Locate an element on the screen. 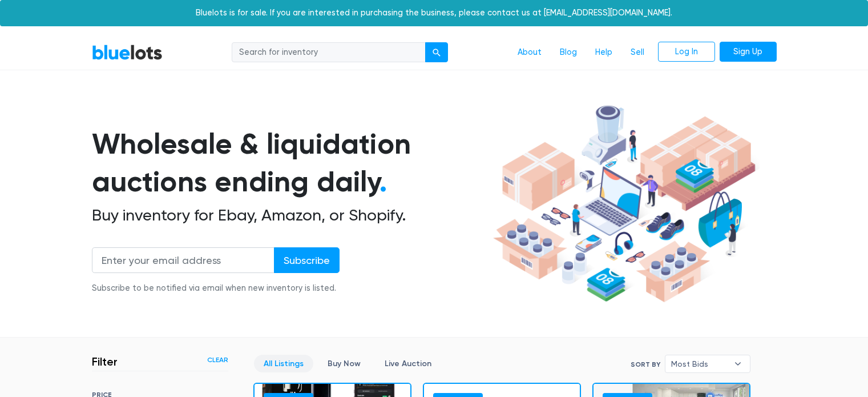 The width and height of the screenshot is (868, 397). a: Live Auction is located at coordinates (408, 363).